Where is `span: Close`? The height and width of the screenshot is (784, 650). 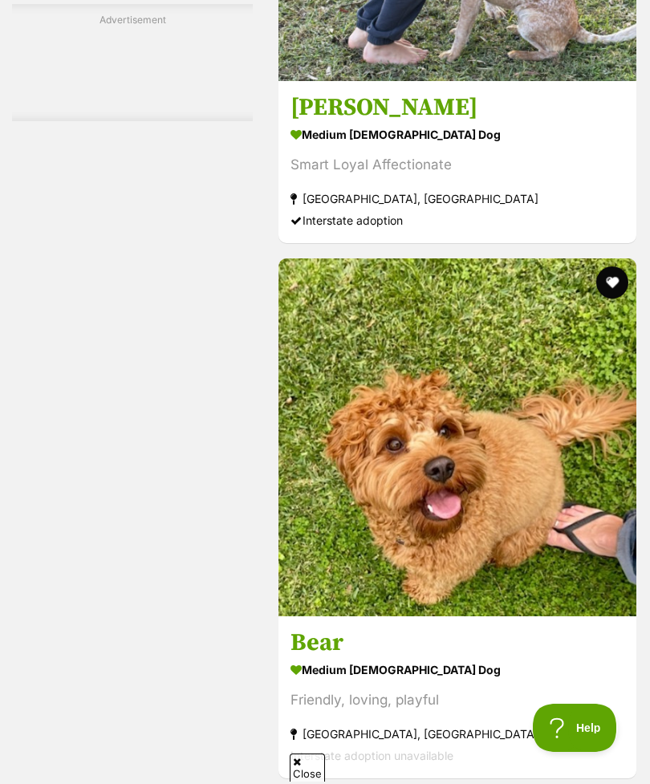 span: Close is located at coordinates (307, 767).